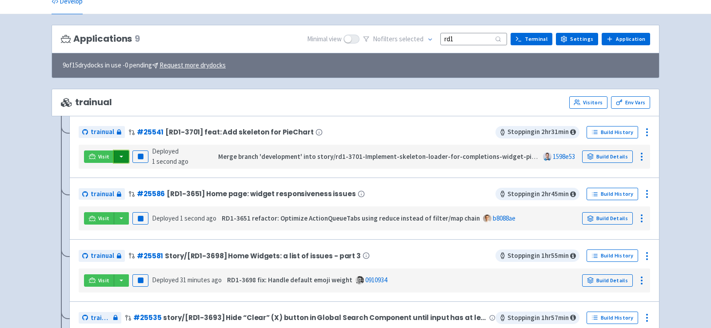  What do you see at coordinates (376, 280) in the screenshot?
I see `a: 0910934` at bounding box center [376, 280].